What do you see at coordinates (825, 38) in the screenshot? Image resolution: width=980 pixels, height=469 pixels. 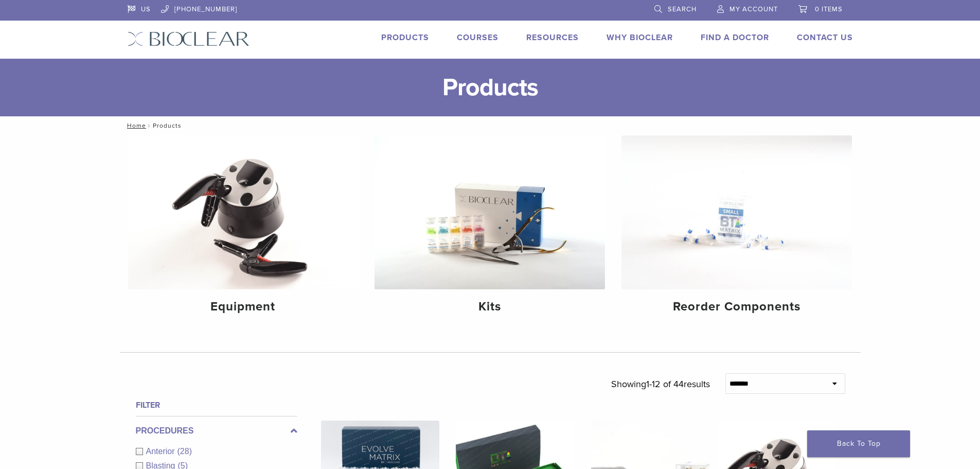 I see `a: Contact Us` at bounding box center [825, 38].